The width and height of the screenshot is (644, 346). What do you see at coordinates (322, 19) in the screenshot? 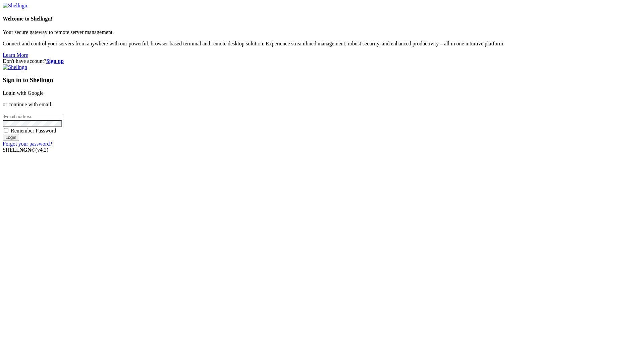
I see `h4: Welcome to Shellngn!` at bounding box center [322, 19].